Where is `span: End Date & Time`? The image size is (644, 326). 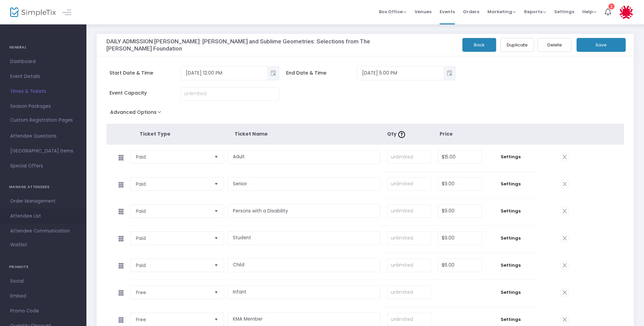 span: End Date & Time is located at coordinates (322, 72).